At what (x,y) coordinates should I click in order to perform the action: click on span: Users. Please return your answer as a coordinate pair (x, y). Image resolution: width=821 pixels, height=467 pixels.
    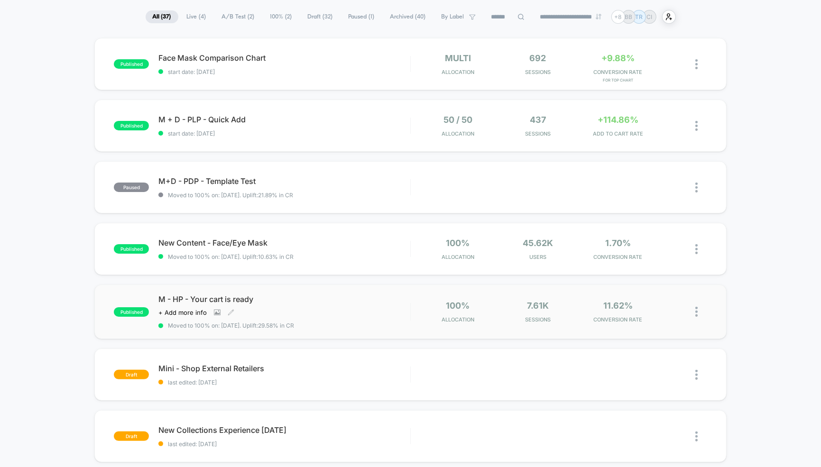
    Looking at the image, I should click on (538, 257).